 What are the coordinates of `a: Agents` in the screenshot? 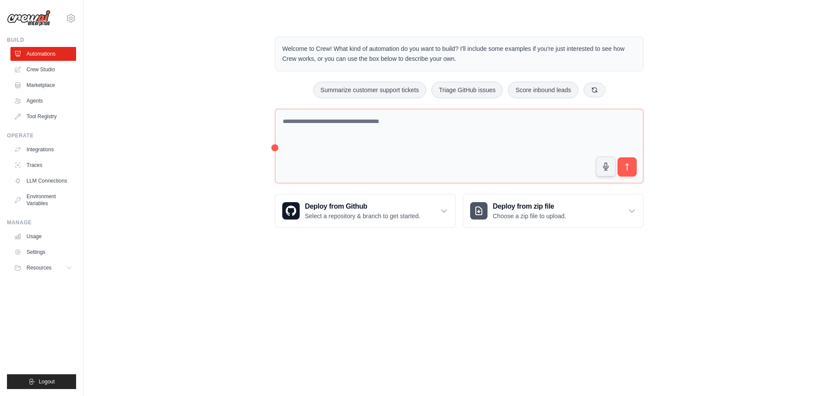 It's located at (43, 101).